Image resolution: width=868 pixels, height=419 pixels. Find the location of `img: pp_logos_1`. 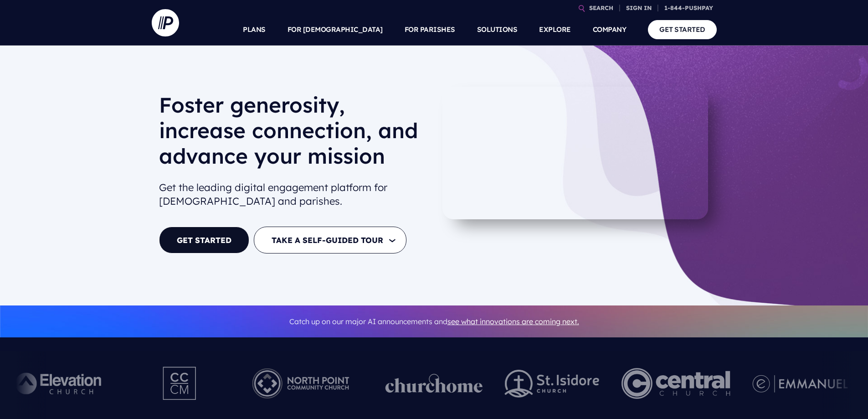

img: pp_logos_1 is located at coordinates (434, 383).